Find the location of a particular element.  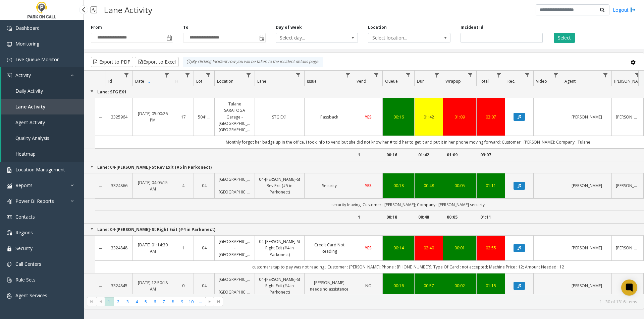

span: Agent Activity is located at coordinates (30, 122).